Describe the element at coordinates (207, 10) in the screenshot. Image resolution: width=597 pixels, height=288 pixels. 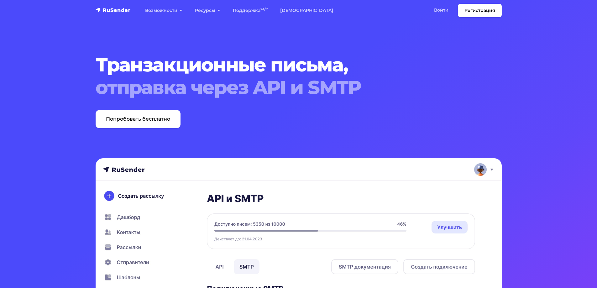
I see `a: Ресурсы` at that location.